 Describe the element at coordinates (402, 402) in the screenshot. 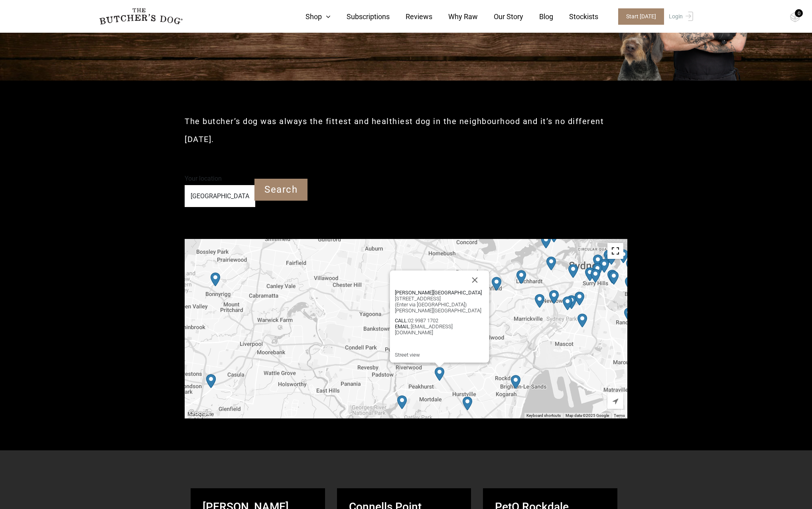

I see `div: Lugarno Gourmet Meats` at that location.